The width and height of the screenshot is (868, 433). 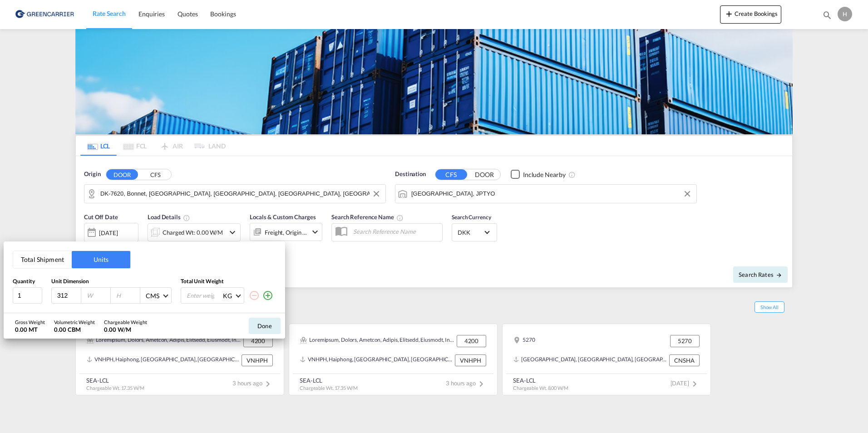 What do you see at coordinates (27, 282) in the screenshot?
I see `div: Quantity` at bounding box center [27, 282].